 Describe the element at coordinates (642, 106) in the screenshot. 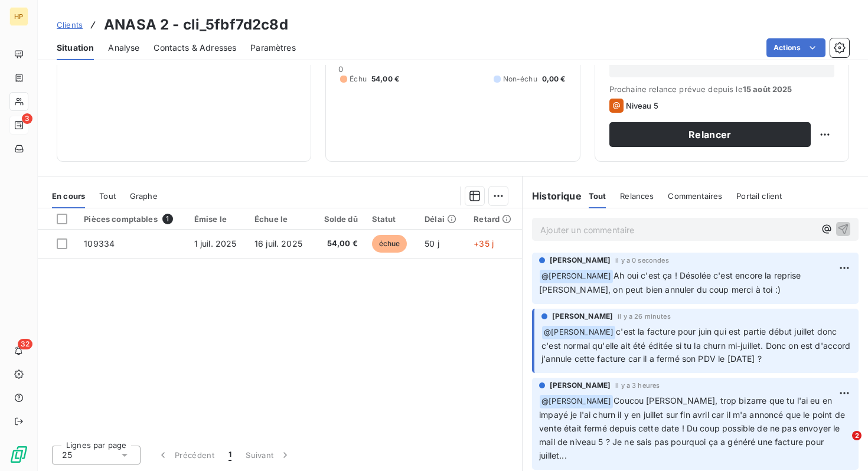

I see `span: Niveau 5` at that location.